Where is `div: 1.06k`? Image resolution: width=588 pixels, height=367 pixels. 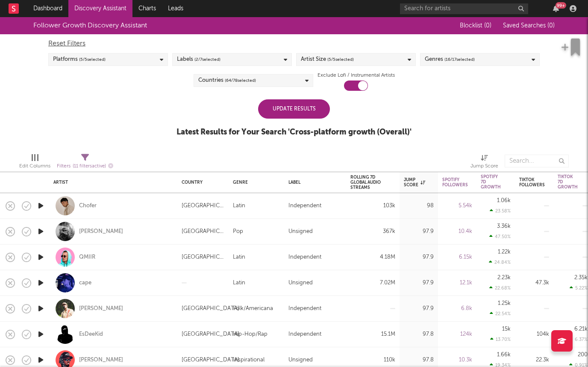 div: 1.06k is located at coordinates (504, 201).